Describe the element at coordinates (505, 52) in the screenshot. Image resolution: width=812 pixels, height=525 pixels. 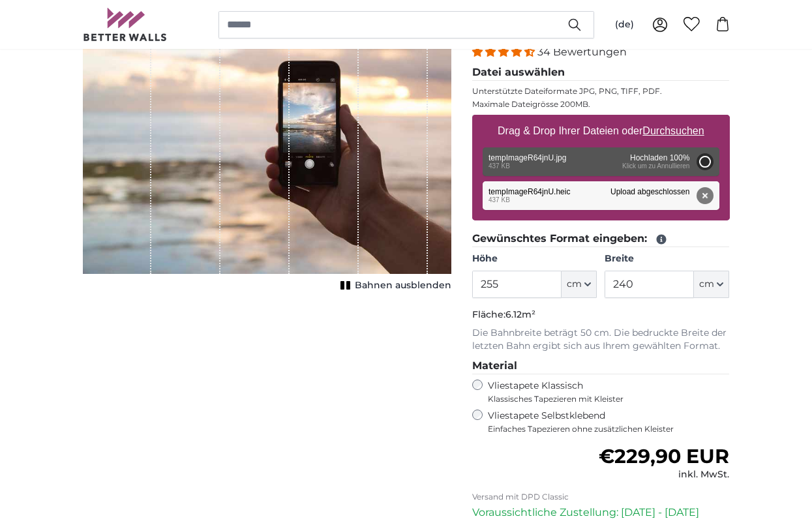
I see `span: 4.32 stars` at that location.